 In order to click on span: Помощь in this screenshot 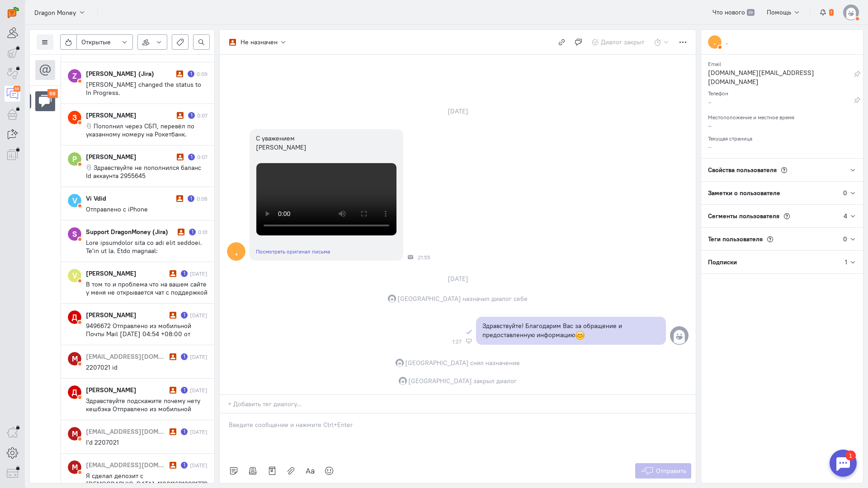, I will do `click(779, 12)`.